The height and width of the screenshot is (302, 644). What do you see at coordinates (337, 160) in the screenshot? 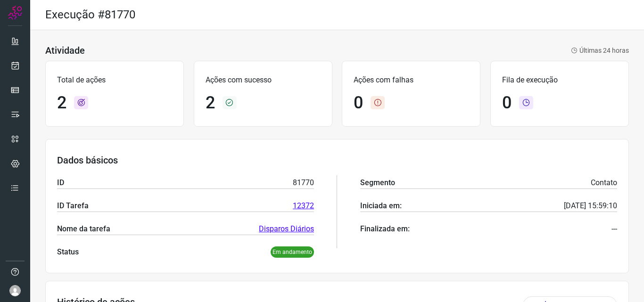
I see `h3: Dados básicos` at bounding box center [337, 160].